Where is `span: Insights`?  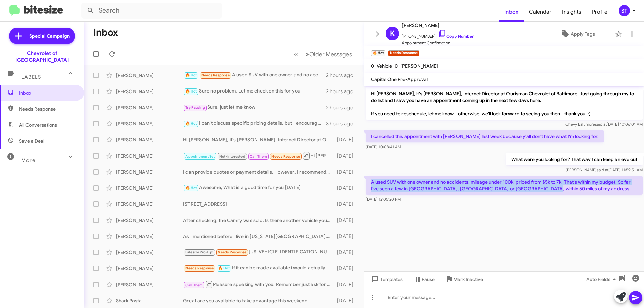
span: Insights is located at coordinates (572, 12).